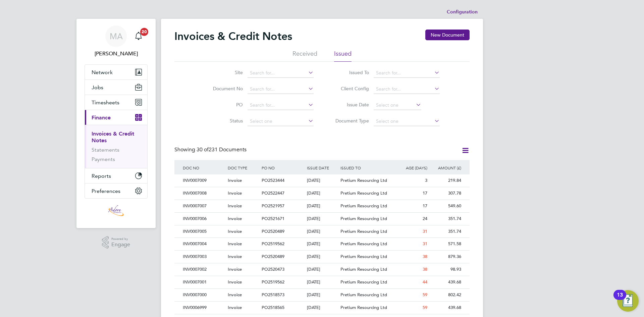 Image resolution: width=644 pixels, height=317 pixels. I want to click on div: 879.36, so click(446, 256).